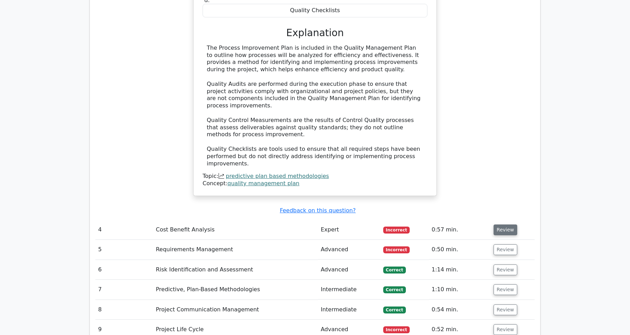 The width and height of the screenshot is (630, 335). Describe the element at coordinates (236, 290) in the screenshot. I see `td: Predictive, Plan-Based Methodologies` at that location.